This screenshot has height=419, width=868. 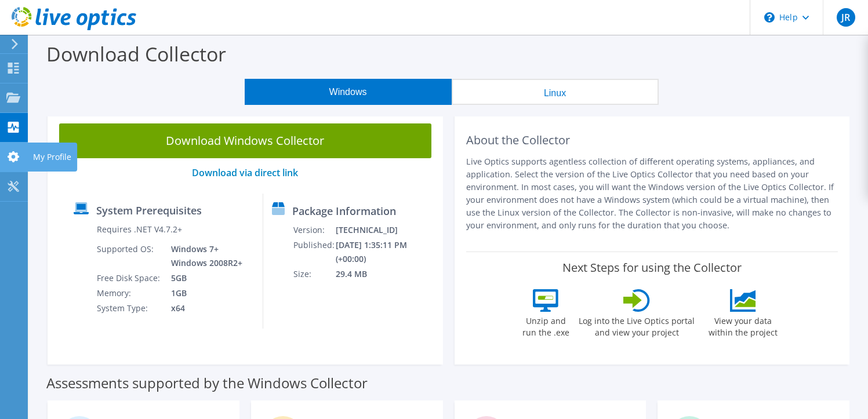 What do you see at coordinates (846, 17) in the screenshot?
I see `span: JR` at bounding box center [846, 17].